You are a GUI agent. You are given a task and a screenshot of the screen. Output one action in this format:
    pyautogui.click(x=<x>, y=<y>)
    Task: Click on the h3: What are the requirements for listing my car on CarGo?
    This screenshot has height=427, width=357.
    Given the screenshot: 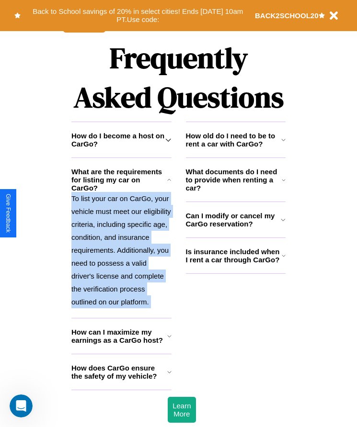 What is the action you would take?
    pyautogui.click(x=119, y=180)
    